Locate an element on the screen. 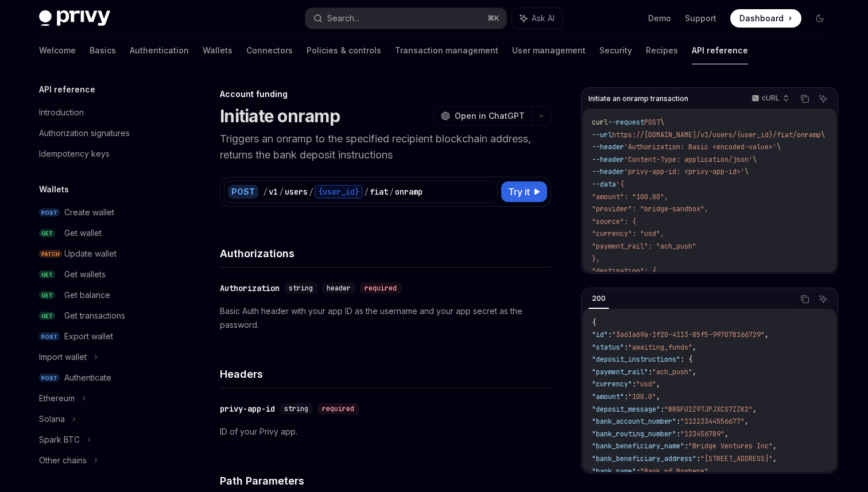  span: "BRGFU2Z9TJPJXCS7ZZK2" is located at coordinates (708, 409).